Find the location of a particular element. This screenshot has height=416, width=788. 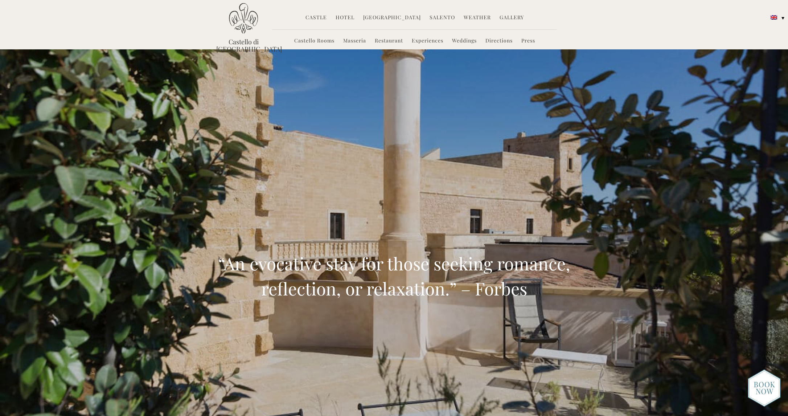

a: Salento is located at coordinates (442, 18).